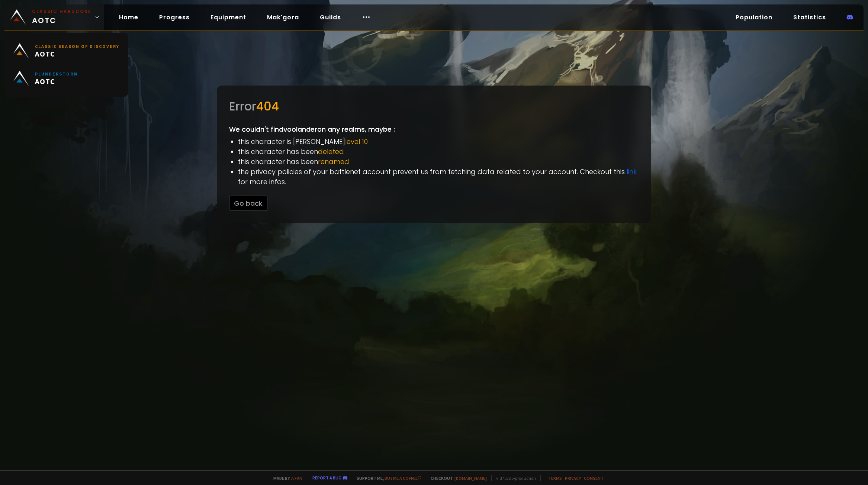 The height and width of the screenshot is (485, 868). What do you see at coordinates (285, 478) in the screenshot?
I see `span: Made by` at bounding box center [285, 478].